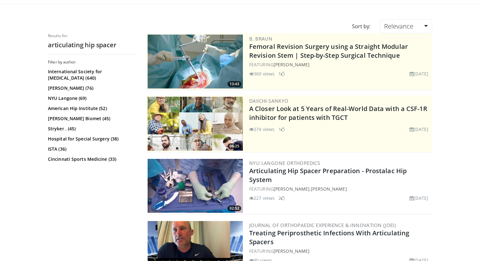 The width and height of the screenshot is (480, 261). I want to click on a: American Hip Institute (52), so click(91, 109).